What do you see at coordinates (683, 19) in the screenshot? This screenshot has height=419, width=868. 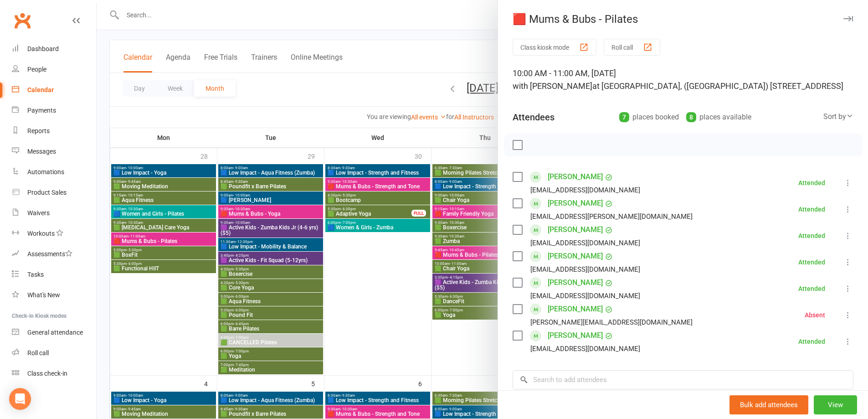 I see `div: 🟥 Mums & Bubs - Pilates` at bounding box center [683, 19].